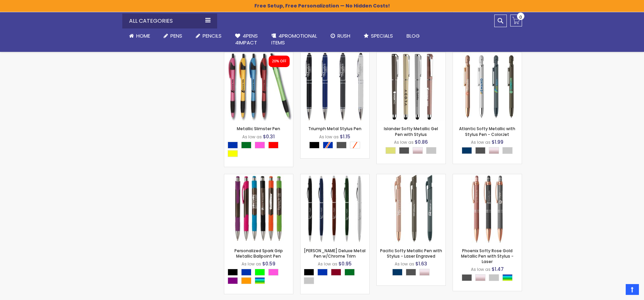 The width and height of the screenshot is (644, 300). What do you see at coordinates (421, 264) in the screenshot?
I see `span: $1.63` at bounding box center [421, 264].